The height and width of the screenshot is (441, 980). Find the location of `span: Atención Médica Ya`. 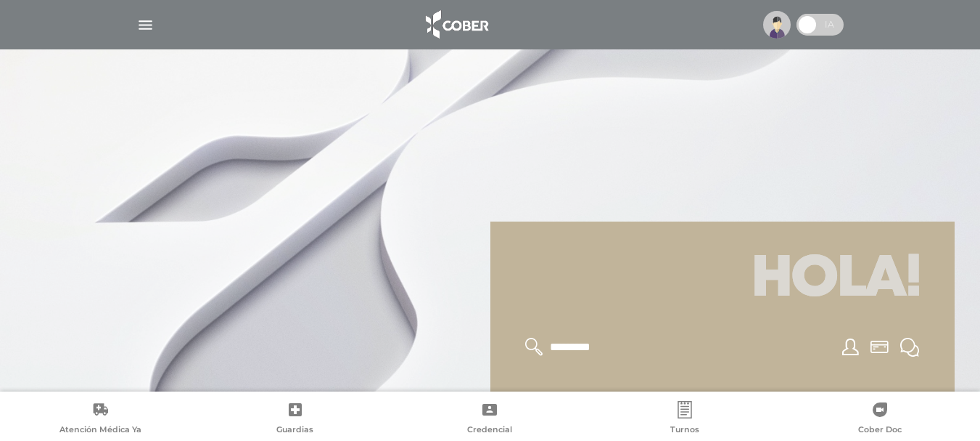

span: Atención Médica Ya is located at coordinates (100, 430).